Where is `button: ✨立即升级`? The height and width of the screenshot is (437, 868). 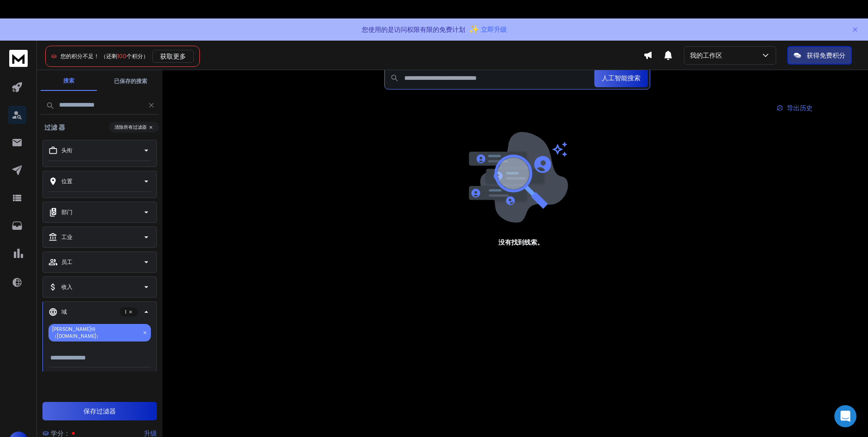 button: ✨立即升级 is located at coordinates (488, 30).